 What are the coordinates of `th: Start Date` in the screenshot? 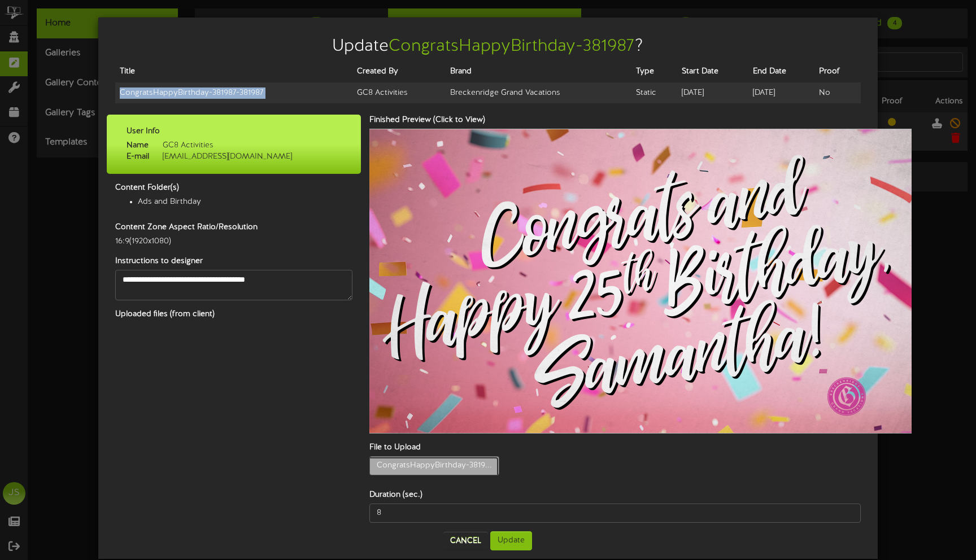 It's located at (713, 72).